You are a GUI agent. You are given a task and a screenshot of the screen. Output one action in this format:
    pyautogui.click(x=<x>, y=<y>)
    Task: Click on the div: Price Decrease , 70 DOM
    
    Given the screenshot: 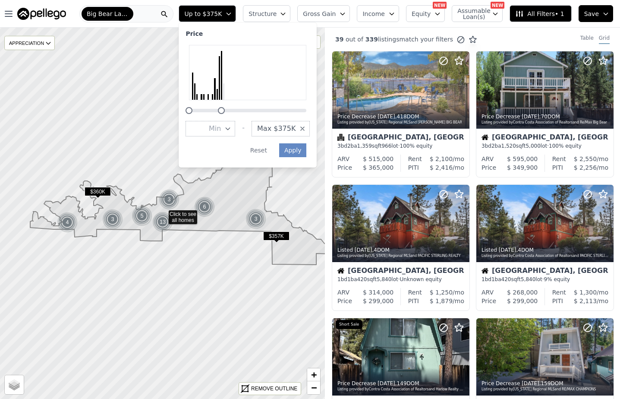 What is the action you would take?
    pyautogui.click(x=546, y=117)
    